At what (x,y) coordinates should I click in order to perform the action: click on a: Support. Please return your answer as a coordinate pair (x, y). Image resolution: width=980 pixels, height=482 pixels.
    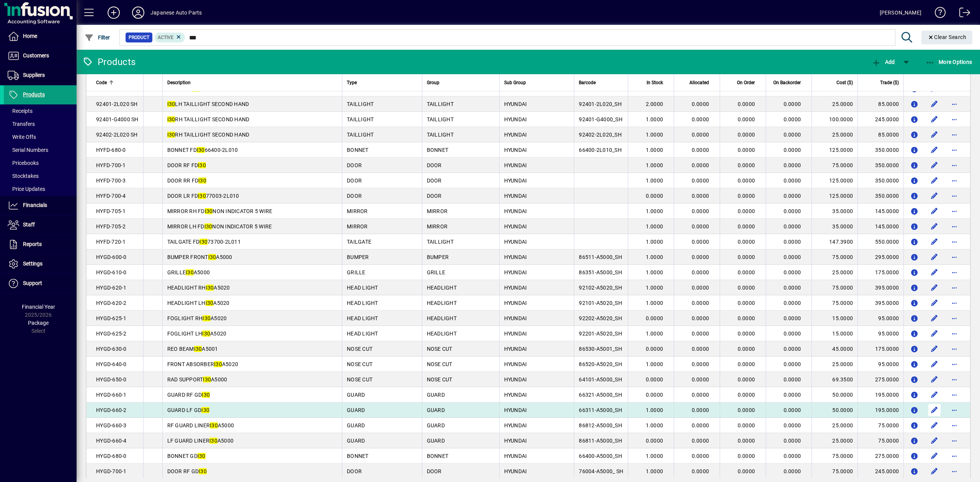
    Looking at the image, I should click on (40, 284).